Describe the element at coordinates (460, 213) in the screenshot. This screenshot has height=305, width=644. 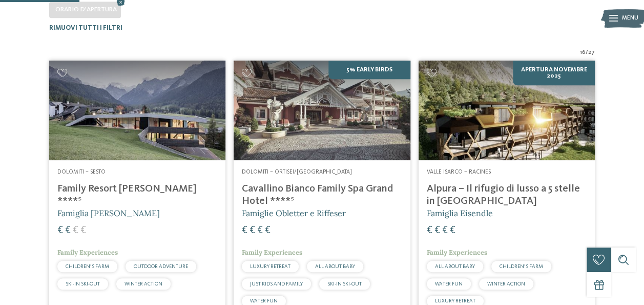
I see `span: Famiglia Eisendle` at that location.